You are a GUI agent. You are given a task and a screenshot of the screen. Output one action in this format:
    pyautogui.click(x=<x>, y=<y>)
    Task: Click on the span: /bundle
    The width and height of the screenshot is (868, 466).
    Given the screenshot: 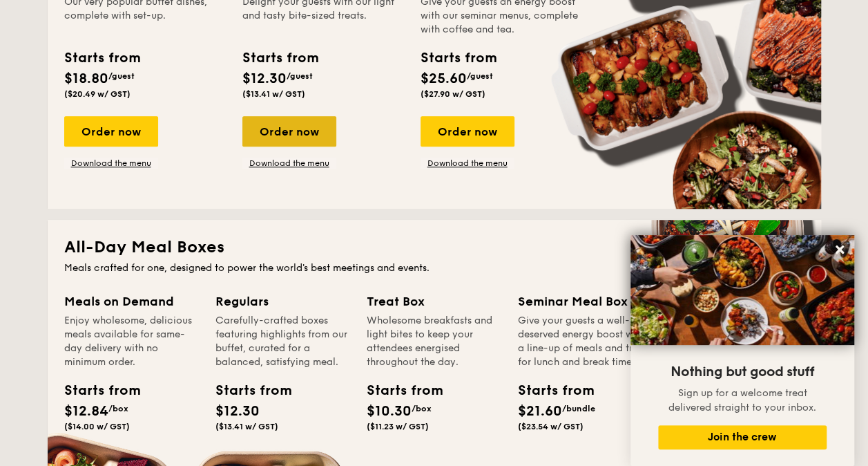 What is the action you would take?
    pyautogui.click(x=579, y=408)
    